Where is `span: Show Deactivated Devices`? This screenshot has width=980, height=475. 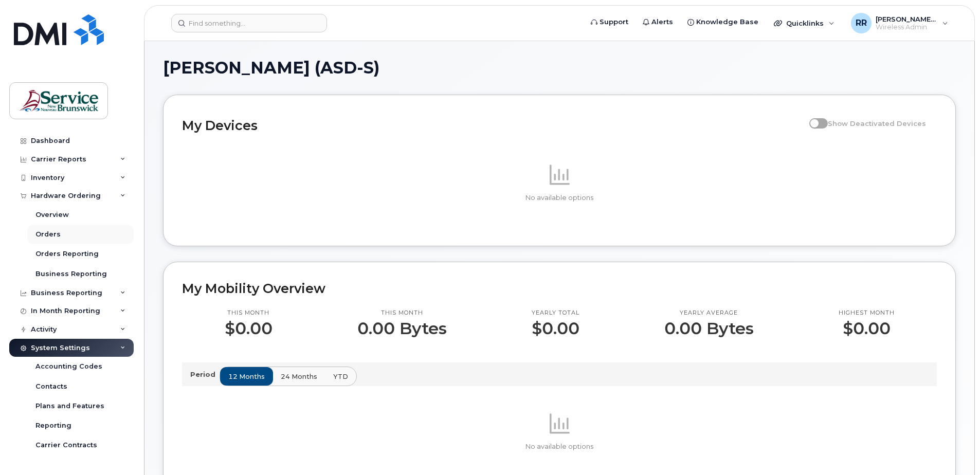
span: Show Deactivated Devices is located at coordinates (877, 123).